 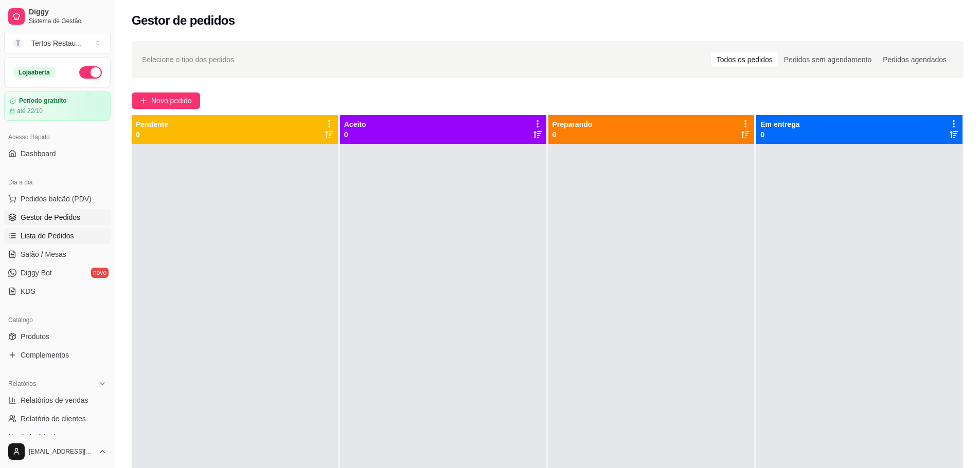 I want to click on div: Pedidos sem agendamento, so click(x=828, y=60).